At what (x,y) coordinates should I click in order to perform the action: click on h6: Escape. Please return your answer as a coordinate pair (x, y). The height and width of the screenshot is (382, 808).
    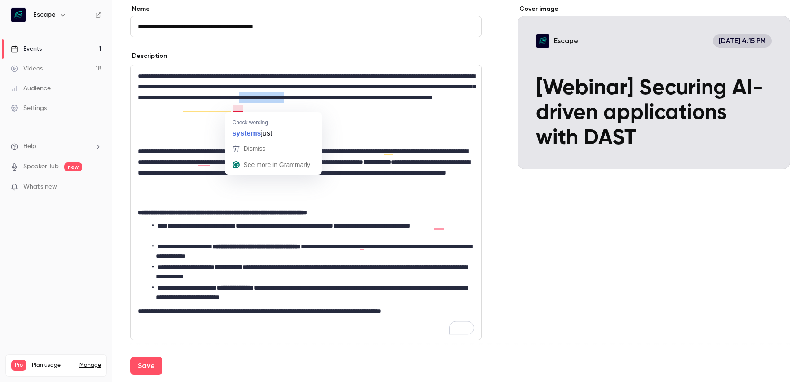
    Looking at the image, I should click on (44, 15).